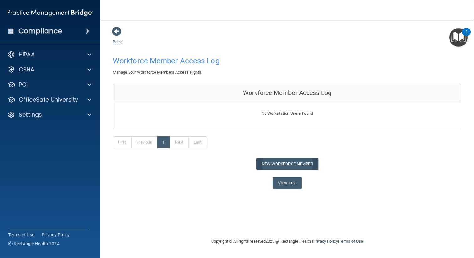 The image size is (474, 258). What do you see at coordinates (40, 31) in the screenshot?
I see `h4: Compliance` at bounding box center [40, 31].